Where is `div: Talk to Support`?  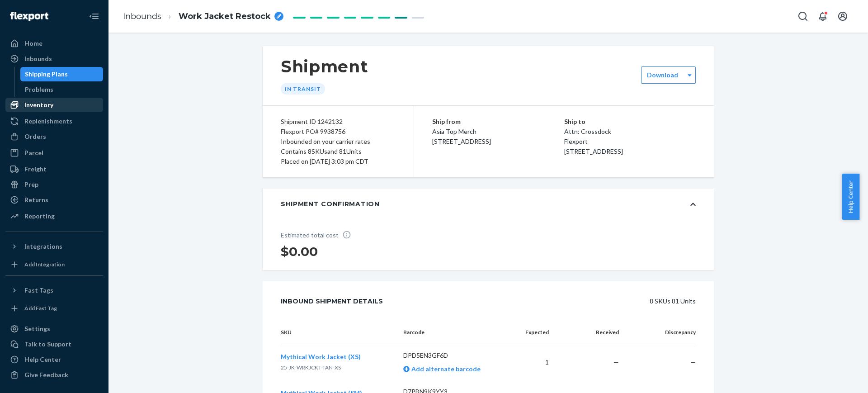 div: Talk to Support is located at coordinates (48, 344).